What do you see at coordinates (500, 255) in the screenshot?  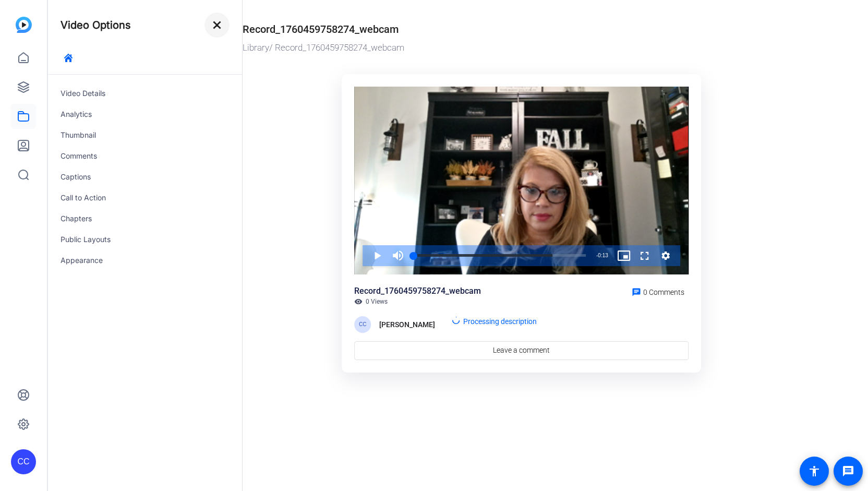 I see `div: Progress Bar` at bounding box center [500, 255].